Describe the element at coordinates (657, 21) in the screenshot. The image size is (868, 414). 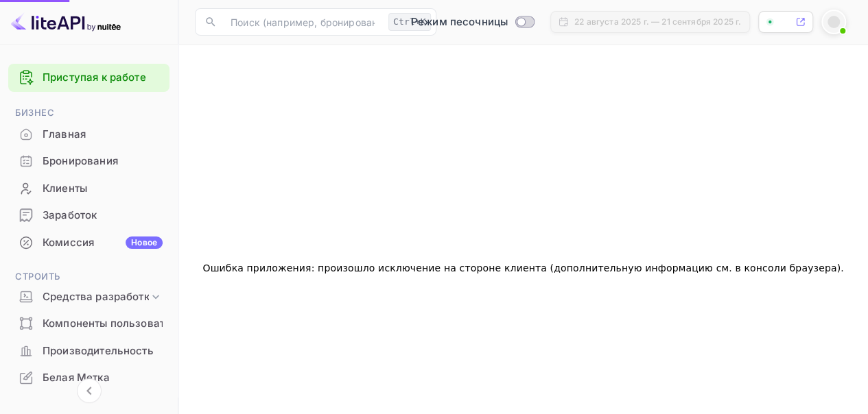
I see `ya-tr-span: 22 августа 2025 г. — 21 сентября 2025 г.` at that location.